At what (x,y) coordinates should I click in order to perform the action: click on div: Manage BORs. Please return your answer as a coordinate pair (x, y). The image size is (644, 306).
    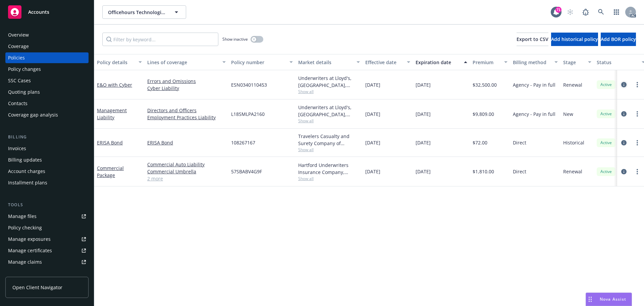
    Looking at the image, I should click on (24, 274).